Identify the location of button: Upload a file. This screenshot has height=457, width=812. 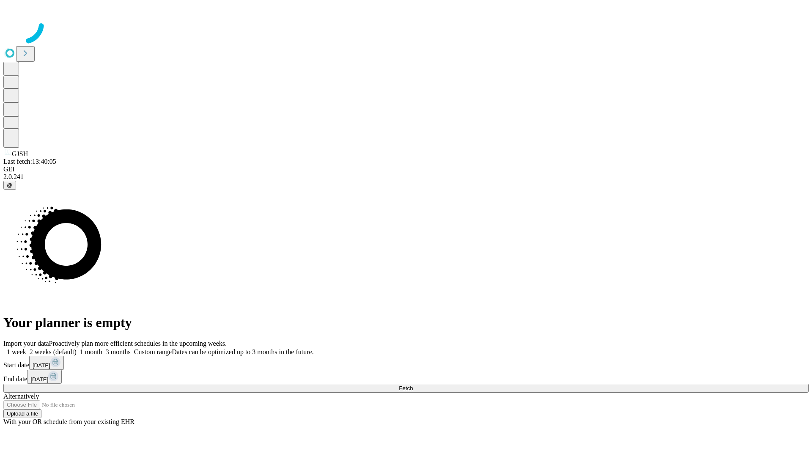
(22, 413).